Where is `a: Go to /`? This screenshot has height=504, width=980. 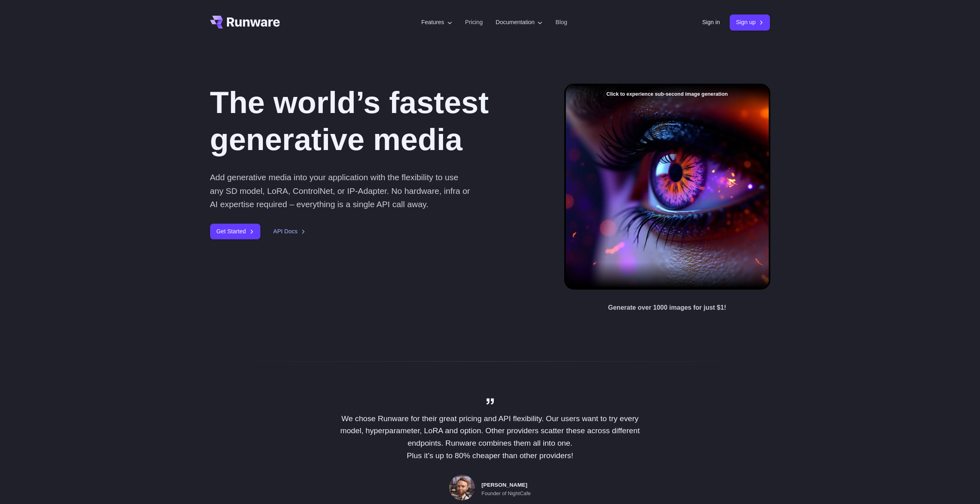
a: Go to / is located at coordinates (245, 22).